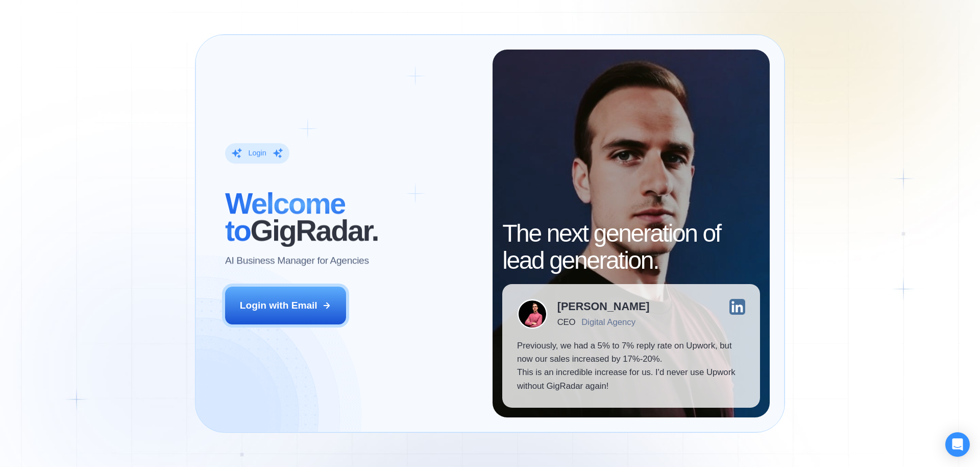  I want to click on span: Welcome to, so click(285, 216).